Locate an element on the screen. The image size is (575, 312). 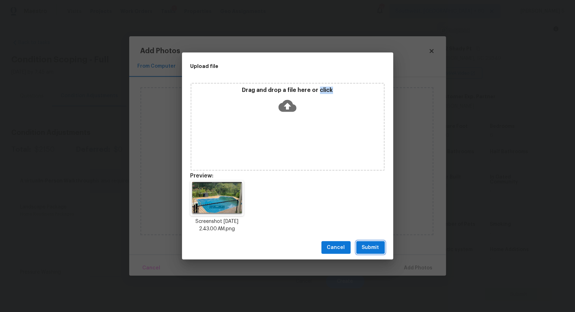
h2: Upload file is located at coordinates (272, 66).